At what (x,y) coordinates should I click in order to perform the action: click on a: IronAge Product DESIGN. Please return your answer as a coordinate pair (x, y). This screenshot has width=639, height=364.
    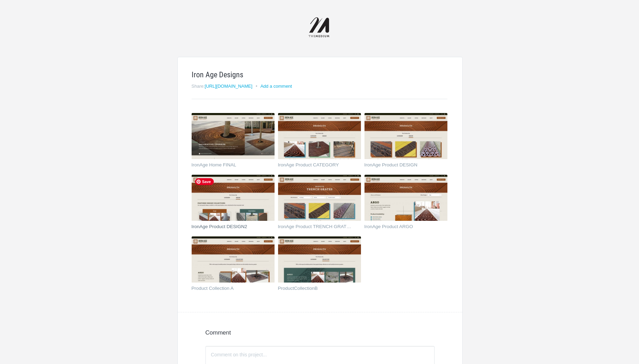
    Looking at the image, I should click on (401, 166).